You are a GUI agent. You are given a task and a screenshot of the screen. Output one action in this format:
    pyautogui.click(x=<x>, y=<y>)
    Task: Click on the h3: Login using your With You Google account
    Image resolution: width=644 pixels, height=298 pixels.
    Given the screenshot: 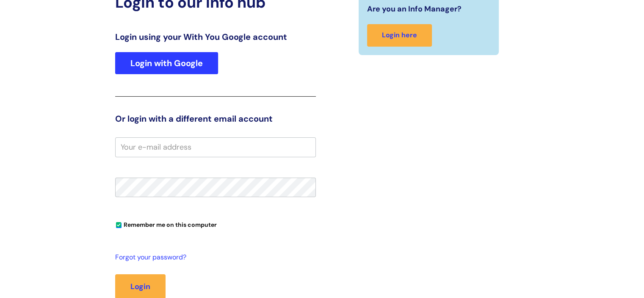 What is the action you would take?
    pyautogui.click(x=215, y=37)
    